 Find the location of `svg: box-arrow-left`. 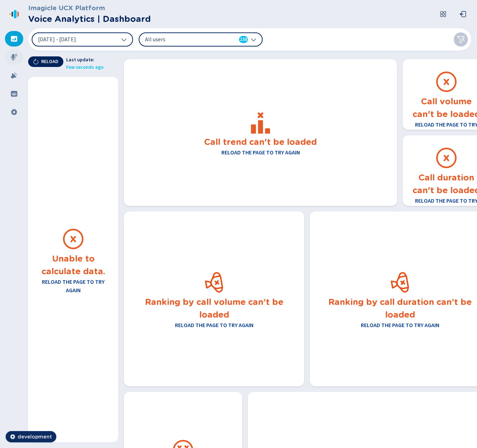

svg: box-arrow-left is located at coordinates (463, 14).